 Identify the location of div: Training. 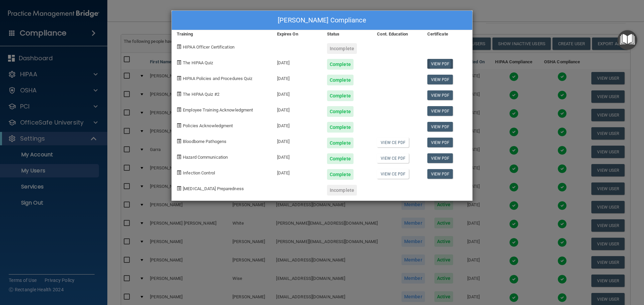
(222, 34).